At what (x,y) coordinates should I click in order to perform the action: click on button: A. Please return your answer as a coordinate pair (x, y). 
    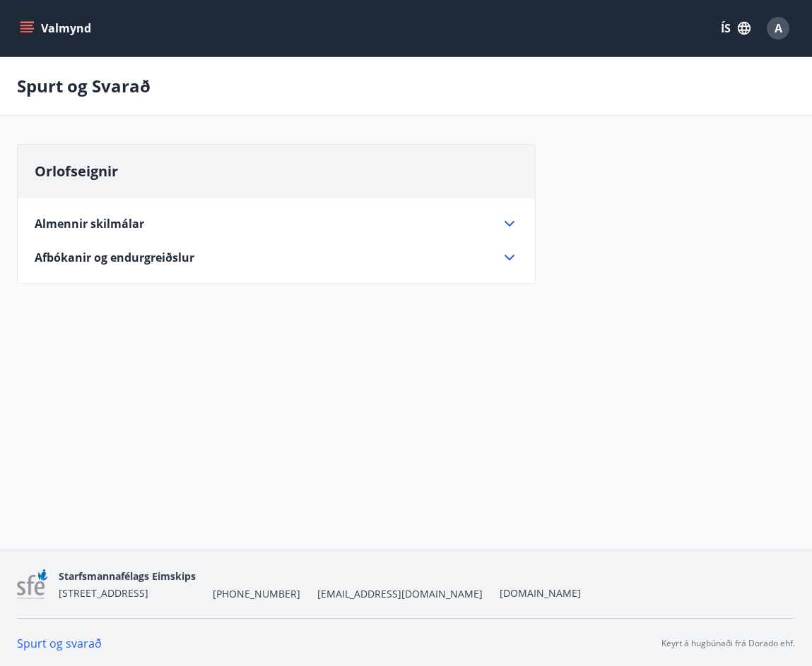
    Looking at the image, I should click on (778, 28).